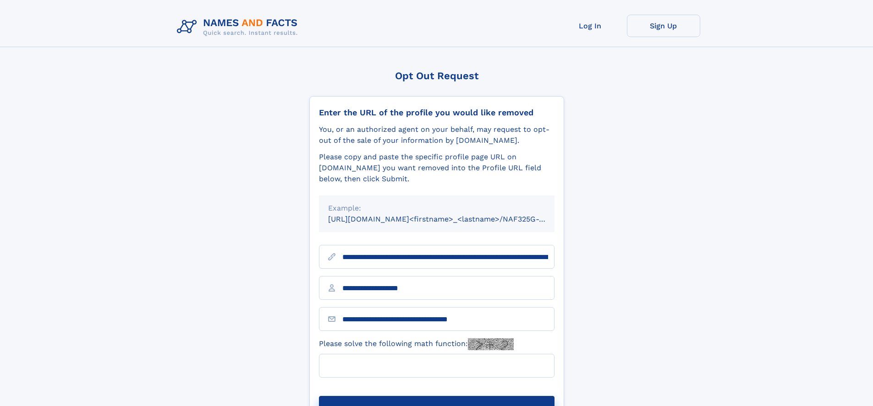 Image resolution: width=873 pixels, height=406 pixels. I want to click on div: Example:, so click(437, 208).